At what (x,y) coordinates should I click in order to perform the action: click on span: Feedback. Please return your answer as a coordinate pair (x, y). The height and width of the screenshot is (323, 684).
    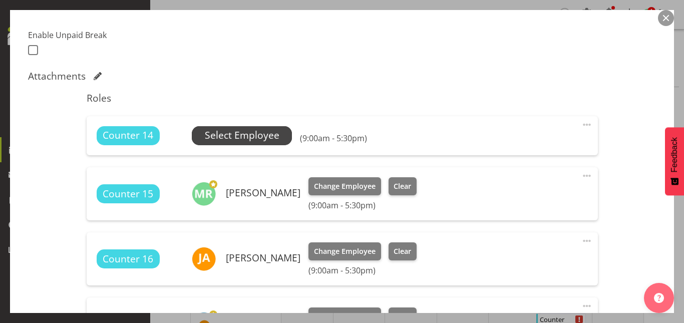
    Looking at the image, I should click on (675, 155).